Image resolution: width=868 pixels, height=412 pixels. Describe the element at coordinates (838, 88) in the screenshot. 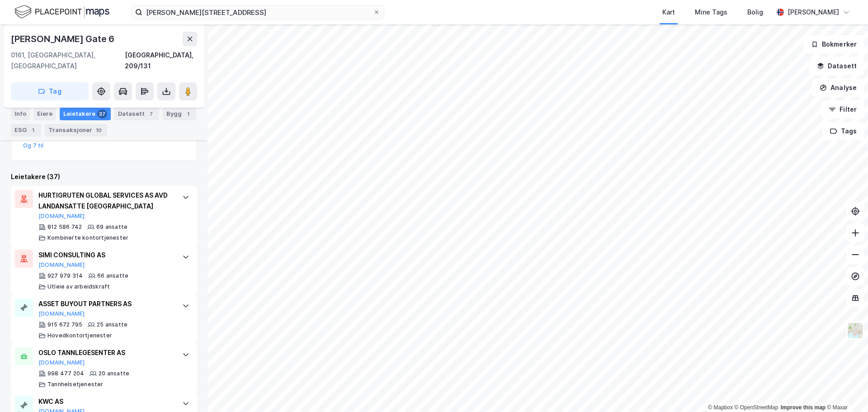

I see `button: Analyse` at that location.